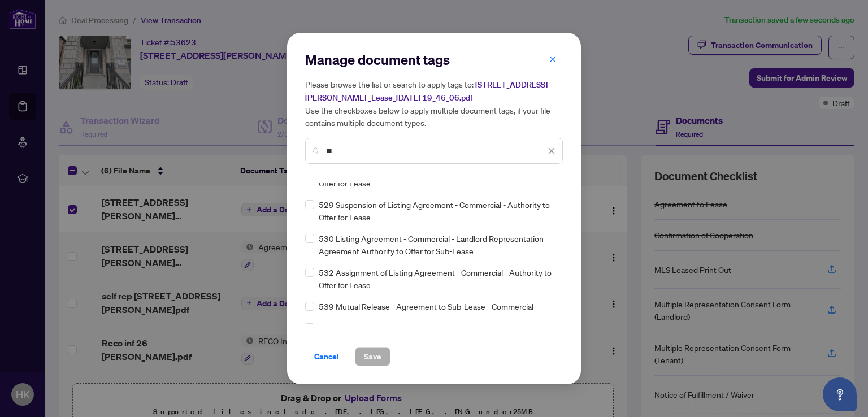 The height and width of the screenshot is (417, 868). I want to click on span: 529 Suspension of Listing Agreement - Commercial - Authority to Offer for Lease, so click(437, 211).